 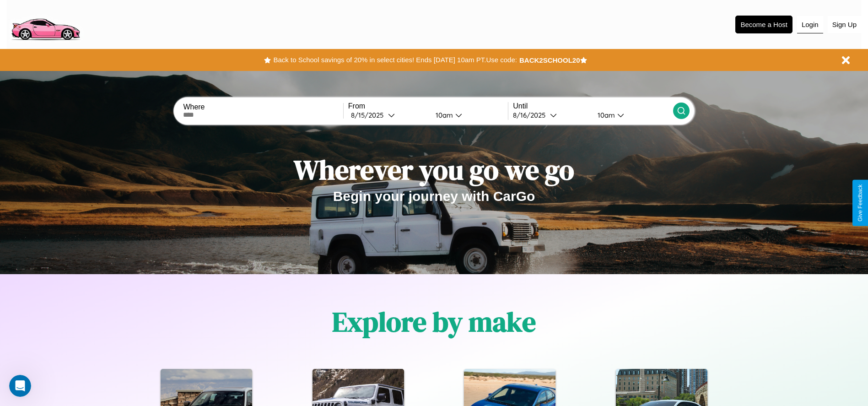 I want to click on label: Until, so click(x=593, y=106).